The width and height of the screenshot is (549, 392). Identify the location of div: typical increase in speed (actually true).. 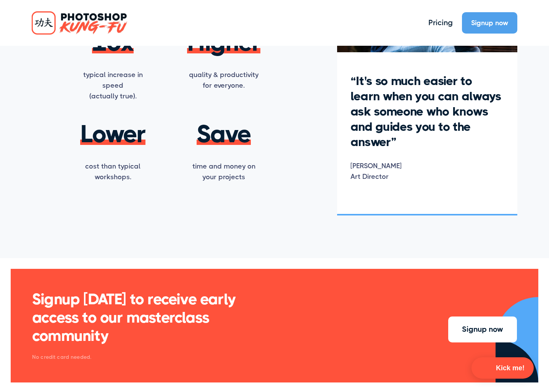
(113, 86).